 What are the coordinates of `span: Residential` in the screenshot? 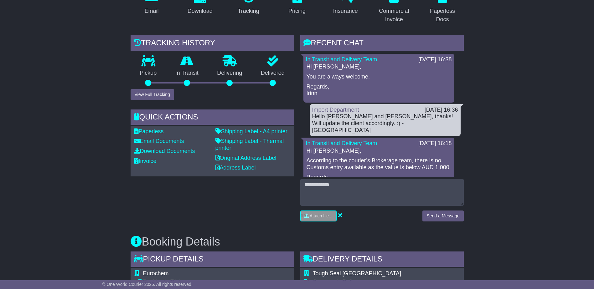 It's located at (157, 282).